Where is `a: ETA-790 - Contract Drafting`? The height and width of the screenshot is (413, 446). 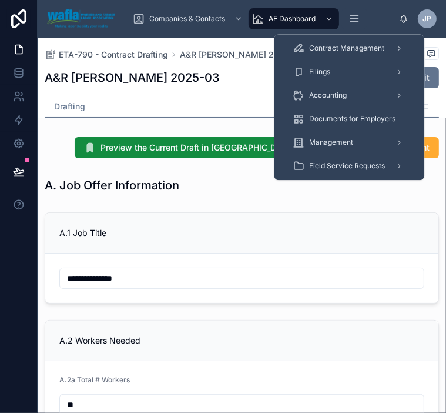
a: ETA-790 - Contract Drafting is located at coordinates (106, 55).